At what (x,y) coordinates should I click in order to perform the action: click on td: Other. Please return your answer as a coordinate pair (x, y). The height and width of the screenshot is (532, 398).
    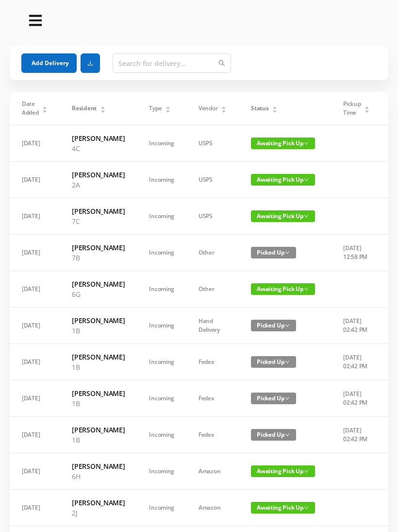
    Looking at the image, I should click on (213, 289).